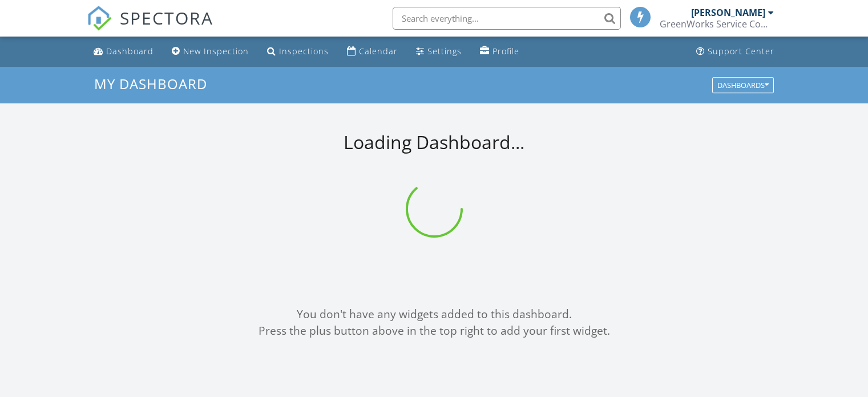 This screenshot has width=868, height=397. Describe the element at coordinates (505, 51) in the screenshot. I see `div: Profile` at that location.